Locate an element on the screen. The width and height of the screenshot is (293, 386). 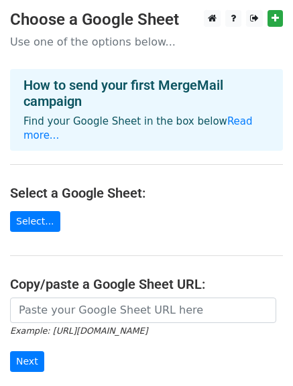
a: Select... is located at coordinates (35, 221).